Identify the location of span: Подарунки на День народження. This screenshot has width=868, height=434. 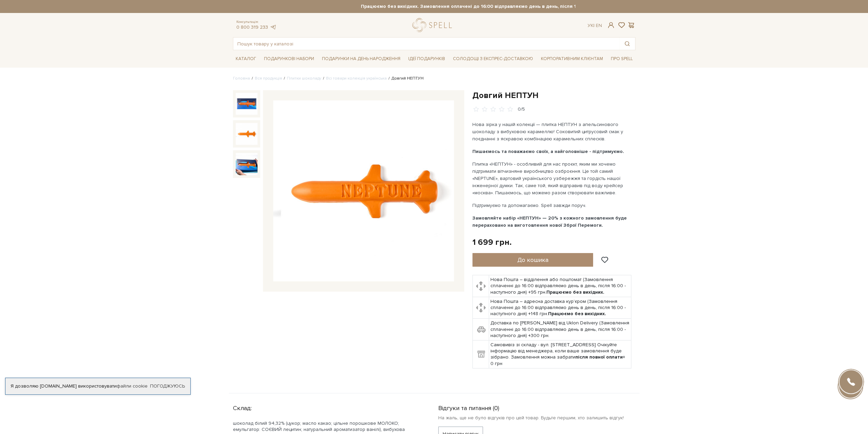
(361, 59).